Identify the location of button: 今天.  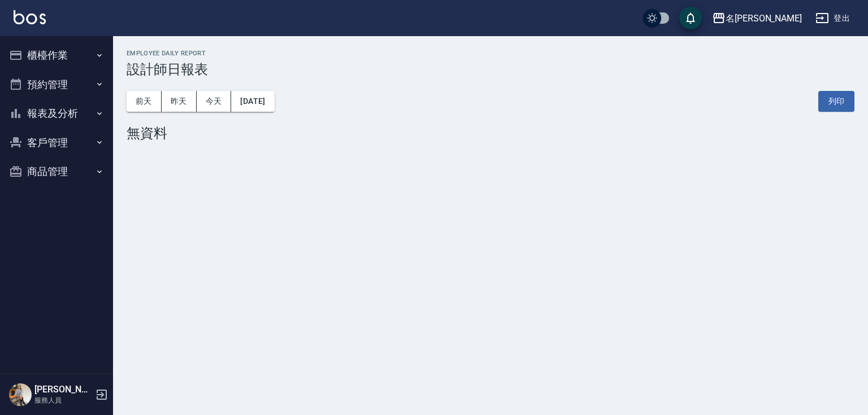
(214, 101).